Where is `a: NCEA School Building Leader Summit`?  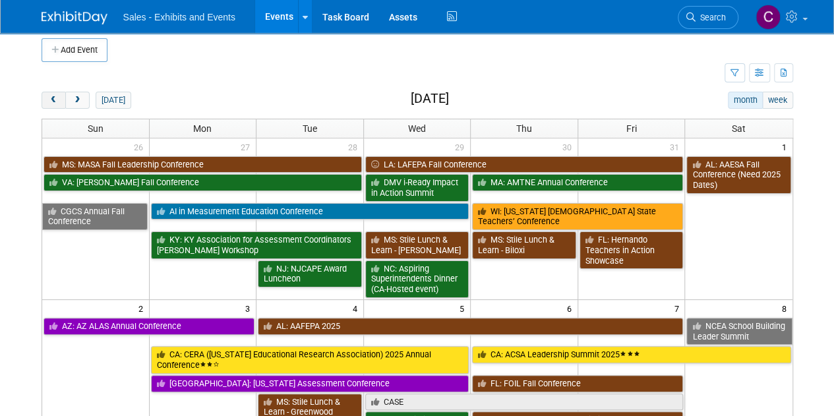 a: NCEA School Building Leader Summit is located at coordinates (739, 331).